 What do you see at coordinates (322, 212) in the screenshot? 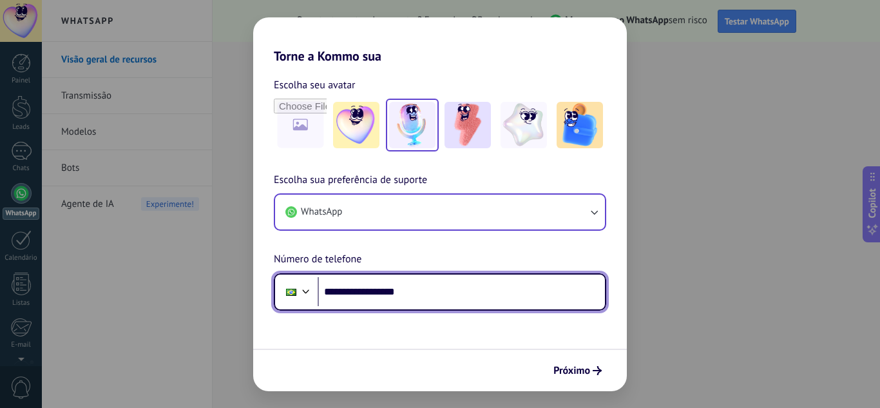
I see `span: WhatsApp` at bounding box center [322, 212].